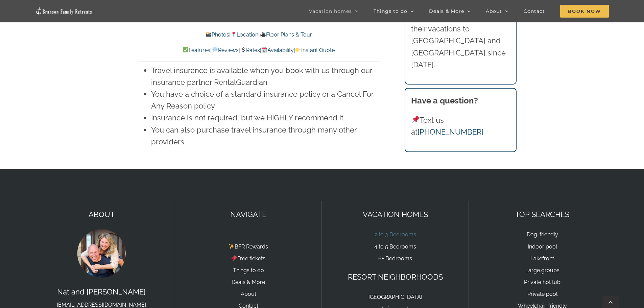  What do you see at coordinates (248, 293) in the screenshot?
I see `a: About` at bounding box center [248, 293].